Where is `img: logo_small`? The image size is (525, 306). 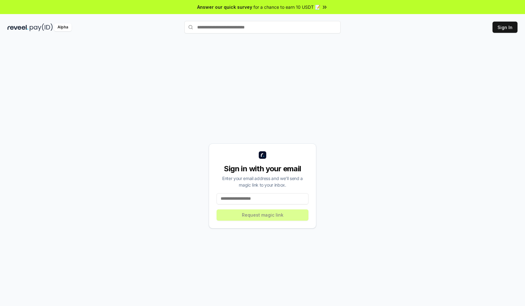
img: logo_small is located at coordinates (262, 155).